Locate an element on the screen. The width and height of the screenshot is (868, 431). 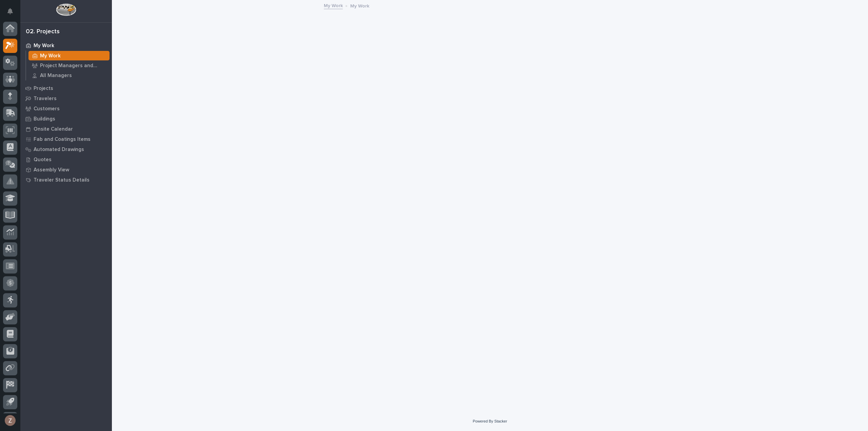
a: Powered By Stacker is located at coordinates (490, 421).